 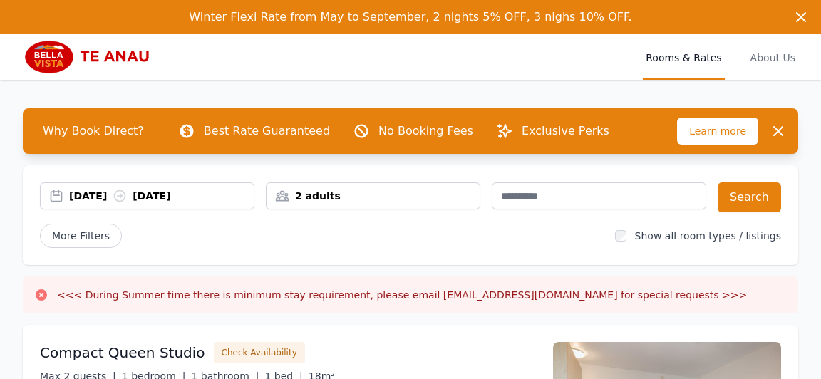 I want to click on span: Learn more, so click(x=718, y=131).